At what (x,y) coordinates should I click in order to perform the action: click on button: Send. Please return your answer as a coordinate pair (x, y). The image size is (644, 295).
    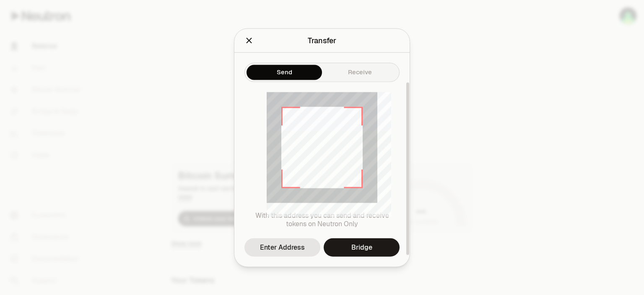
    Looking at the image, I should click on (284, 72).